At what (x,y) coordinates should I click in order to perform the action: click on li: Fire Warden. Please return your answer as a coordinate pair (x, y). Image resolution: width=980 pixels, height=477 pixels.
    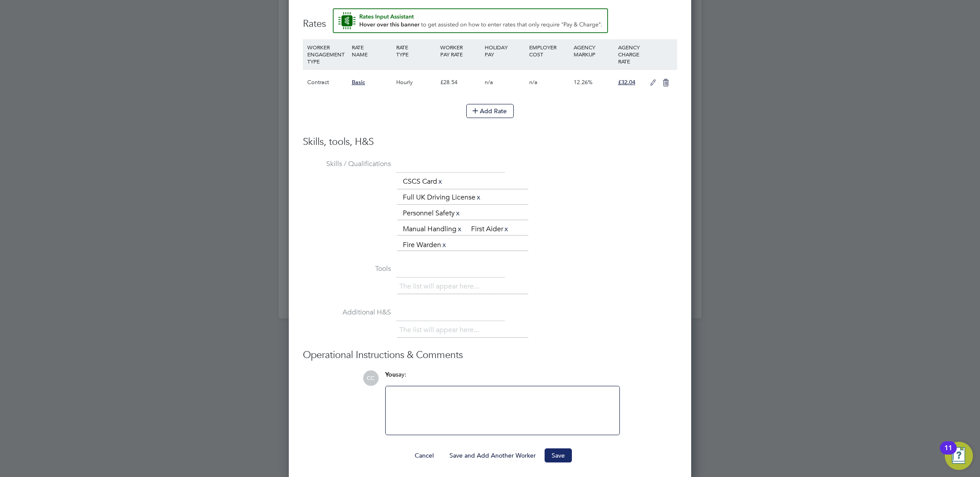
    Looking at the image, I should click on (425, 245).